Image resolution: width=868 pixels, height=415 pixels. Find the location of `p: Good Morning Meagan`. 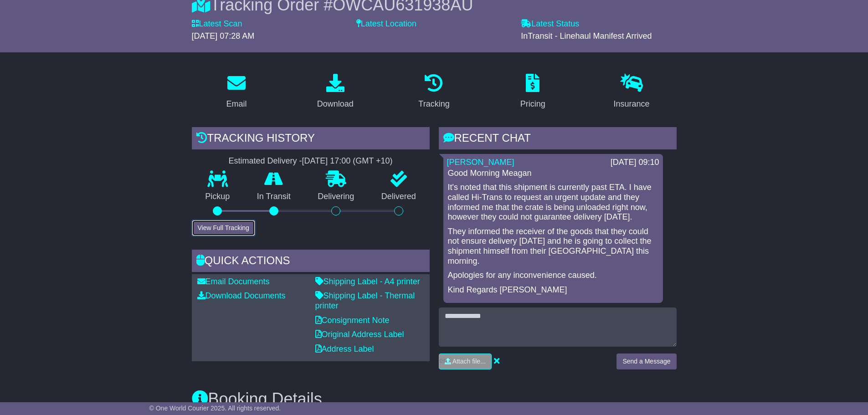

p: Good Morning Meagan is located at coordinates (553, 174).